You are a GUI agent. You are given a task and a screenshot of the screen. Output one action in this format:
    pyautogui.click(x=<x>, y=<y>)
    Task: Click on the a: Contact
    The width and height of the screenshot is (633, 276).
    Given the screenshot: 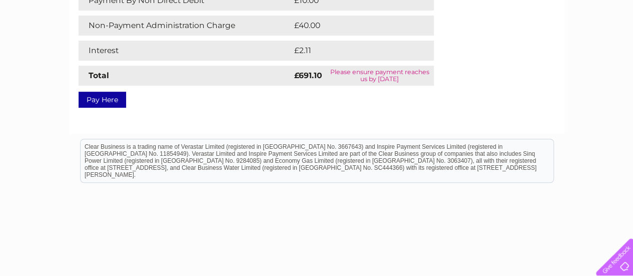 What is the action you would take?
    pyautogui.click(x=579, y=46)
    